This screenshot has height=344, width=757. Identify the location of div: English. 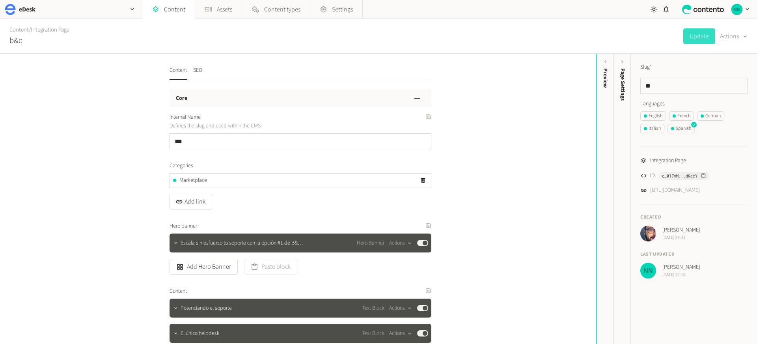
(653, 116).